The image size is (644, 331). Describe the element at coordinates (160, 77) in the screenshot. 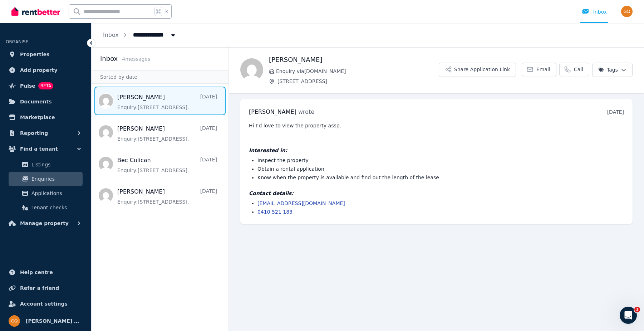

I see `div: Sorted by date` at that location.